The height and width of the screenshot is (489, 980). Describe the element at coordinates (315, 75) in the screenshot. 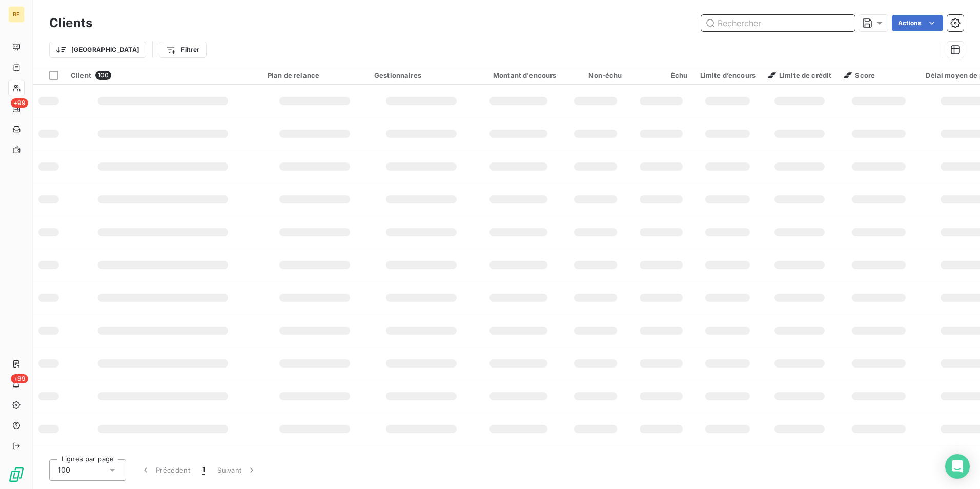

I see `div: Plan de relance` at that location.